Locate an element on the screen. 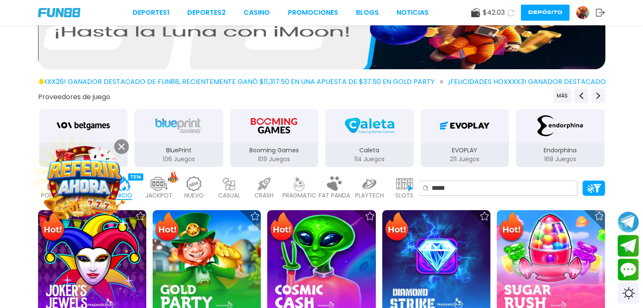 The height and width of the screenshot is (308, 643). a: Deportes2 is located at coordinates (206, 13).